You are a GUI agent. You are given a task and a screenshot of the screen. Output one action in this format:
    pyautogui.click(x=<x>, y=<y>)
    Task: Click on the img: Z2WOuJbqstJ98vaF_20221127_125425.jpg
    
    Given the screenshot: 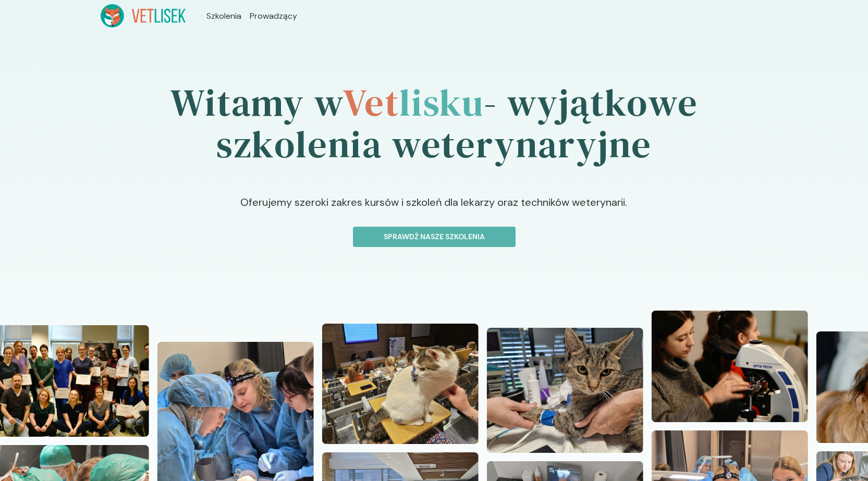 What is the action you would take?
    pyautogui.click(x=565, y=391)
    